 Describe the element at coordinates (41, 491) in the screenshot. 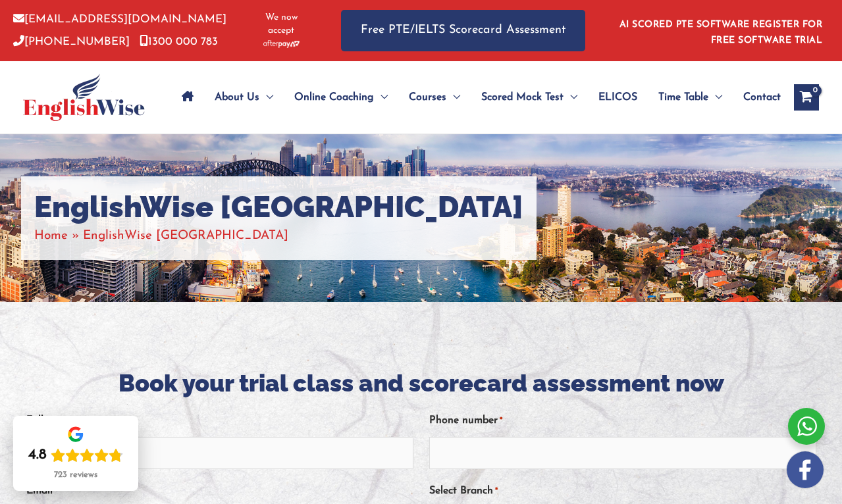

I see `label: Email` at that location.